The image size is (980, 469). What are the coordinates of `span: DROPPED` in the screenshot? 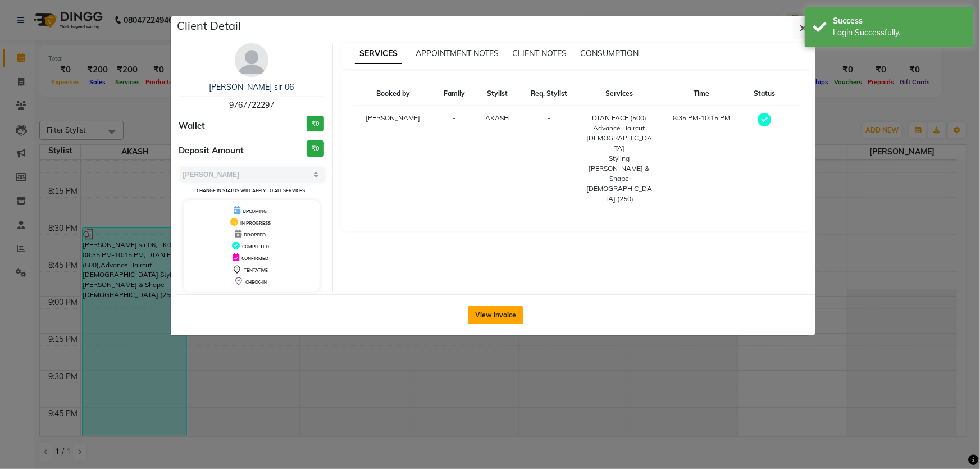 It's located at (255, 235).